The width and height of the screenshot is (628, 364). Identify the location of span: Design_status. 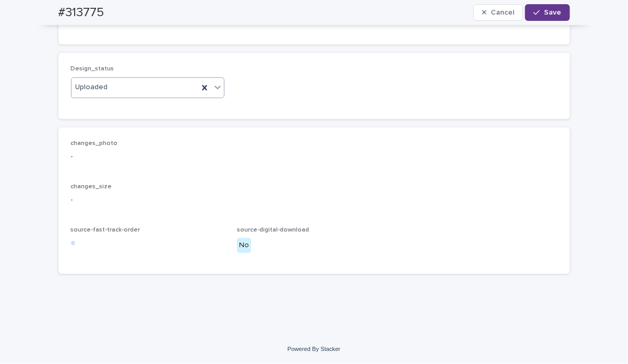
(92, 69).